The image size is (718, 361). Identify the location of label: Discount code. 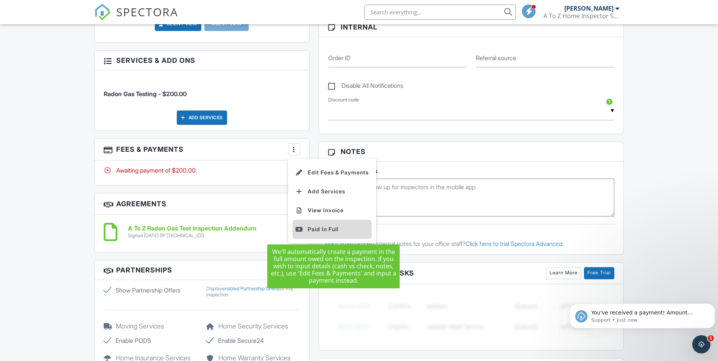
(344, 100).